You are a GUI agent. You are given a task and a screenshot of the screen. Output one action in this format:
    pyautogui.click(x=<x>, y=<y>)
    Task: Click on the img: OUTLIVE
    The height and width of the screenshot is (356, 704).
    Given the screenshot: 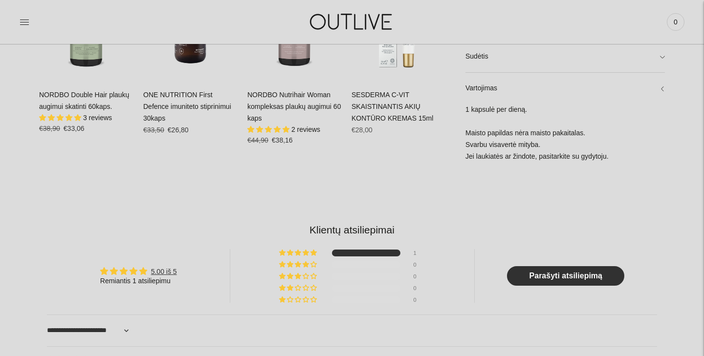 What is the action you would take?
    pyautogui.click(x=352, y=22)
    